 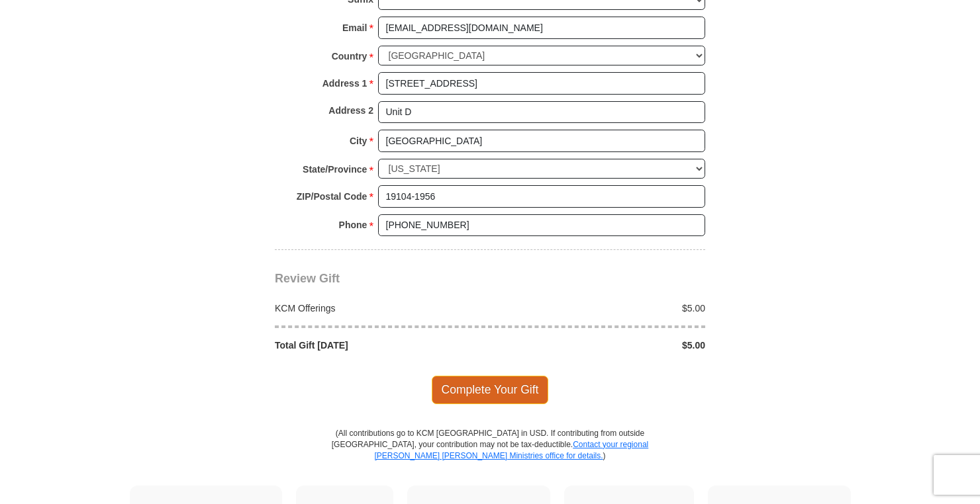 I want to click on strong: Country, so click(x=350, y=56).